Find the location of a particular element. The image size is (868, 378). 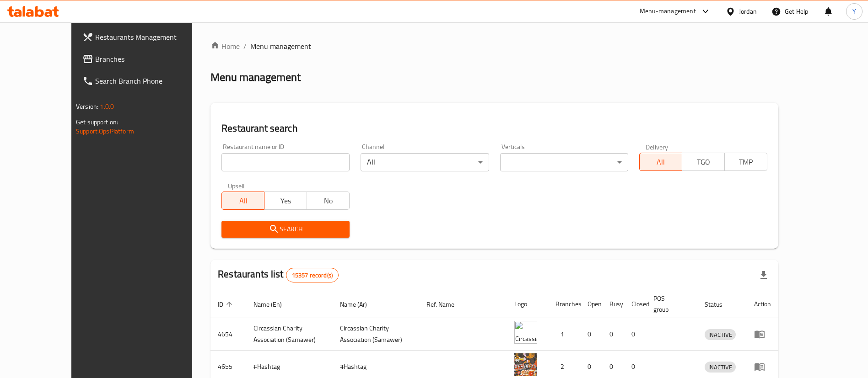

span: Branches is located at coordinates (152, 59).